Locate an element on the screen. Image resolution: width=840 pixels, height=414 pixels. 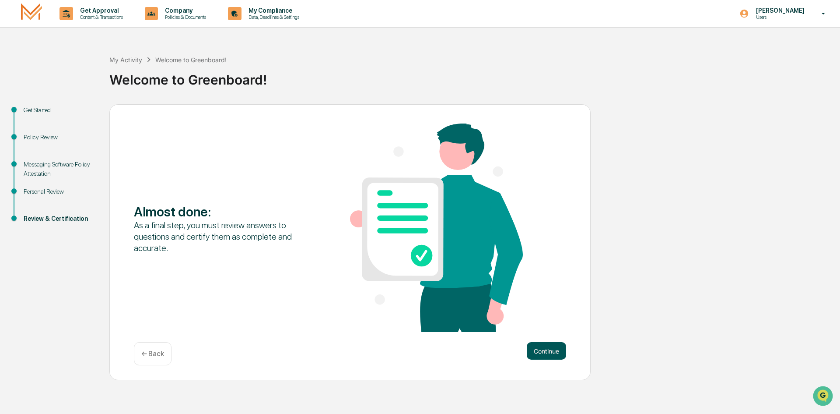
p: My Compliance is located at coordinates (273, 11).